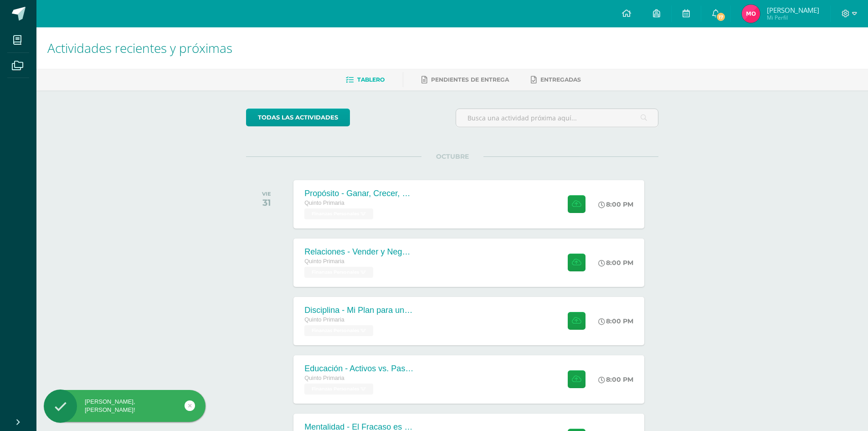  I want to click on span: Actividades recientes y próximas, so click(140, 48).